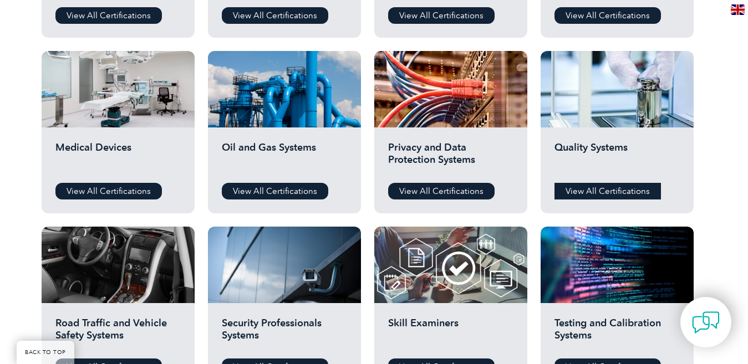 The width and height of the screenshot is (748, 364). Describe the element at coordinates (737, 9) in the screenshot. I see `img: en` at that location.